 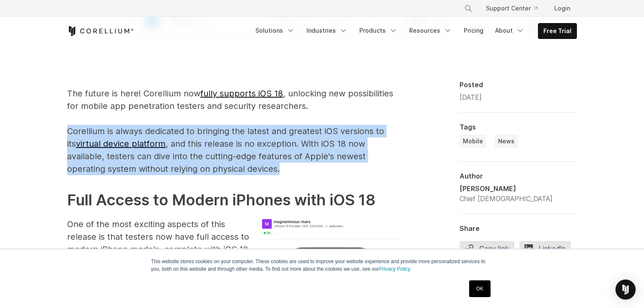 I want to click on span: News, so click(x=506, y=142).